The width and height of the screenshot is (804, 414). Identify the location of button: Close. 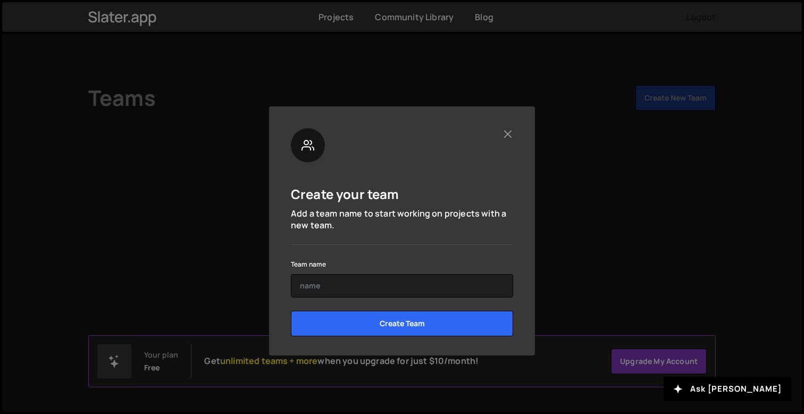
(508, 134).